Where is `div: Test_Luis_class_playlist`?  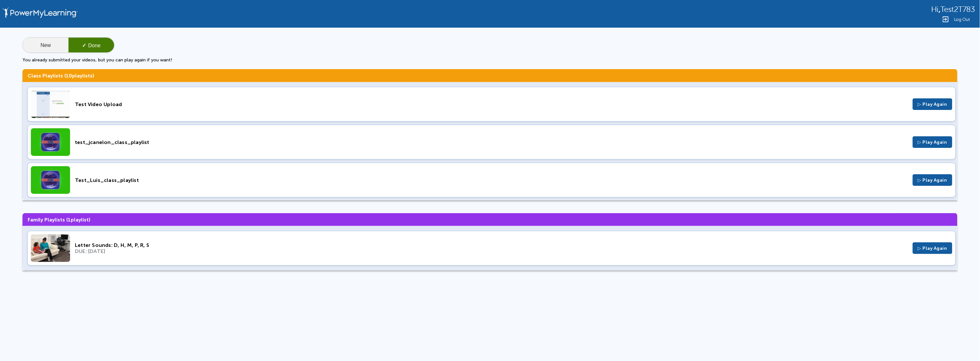 div: Test_Luis_class_playlist is located at coordinates (492, 180).